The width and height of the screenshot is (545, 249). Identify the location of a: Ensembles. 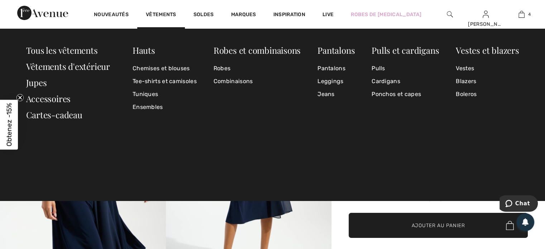
(164, 107).